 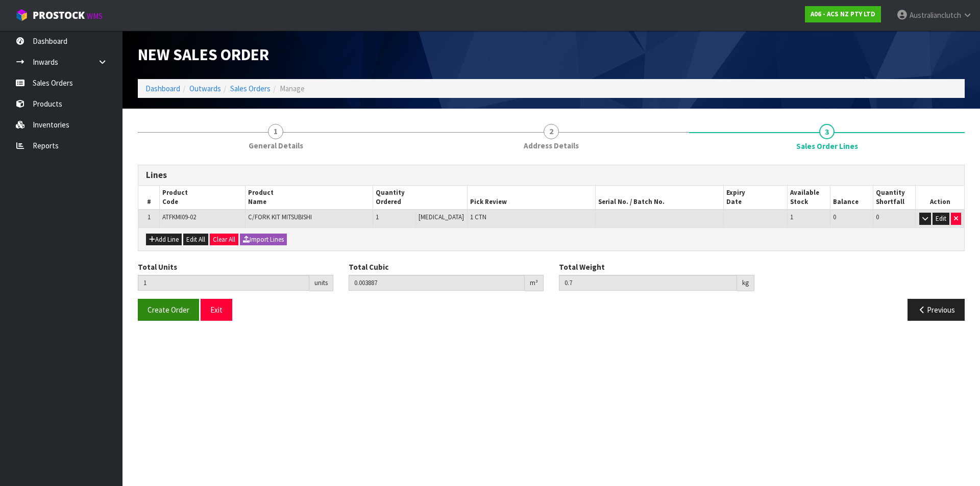 I want to click on th: Product Name, so click(x=309, y=198).